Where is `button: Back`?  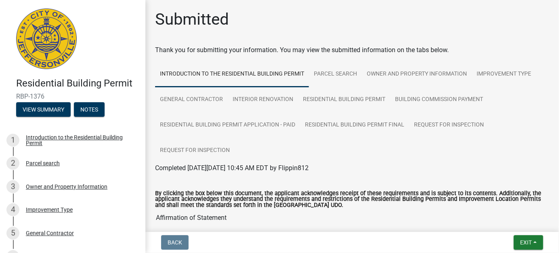
button: Back is located at coordinates (175, 242).